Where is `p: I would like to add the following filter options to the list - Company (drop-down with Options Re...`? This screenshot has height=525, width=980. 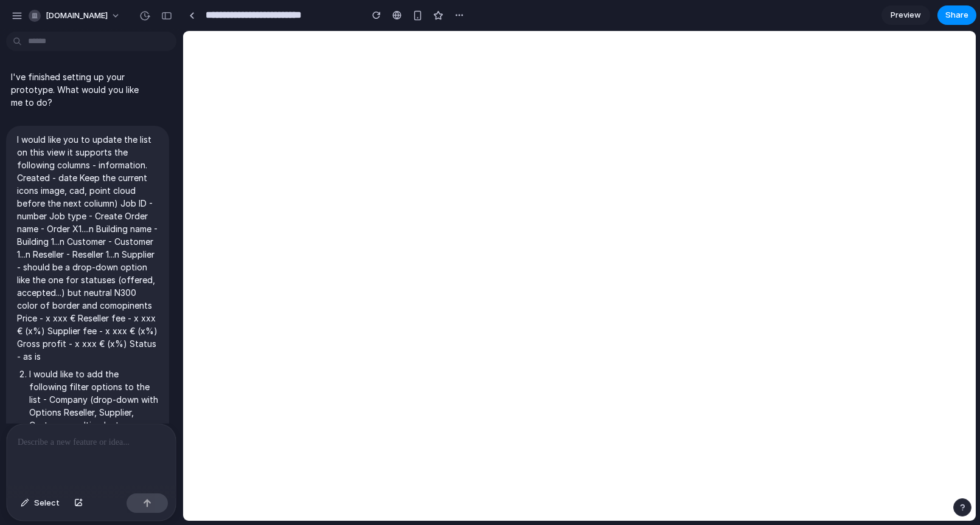
p: I would like to add the following filter options to the list - Company (drop-down with Options Re... is located at coordinates (93, 419).